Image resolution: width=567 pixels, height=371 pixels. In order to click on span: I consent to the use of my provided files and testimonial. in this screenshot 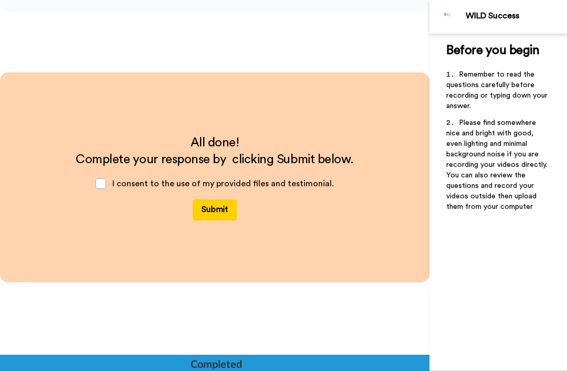, I will do `click(223, 184)`.